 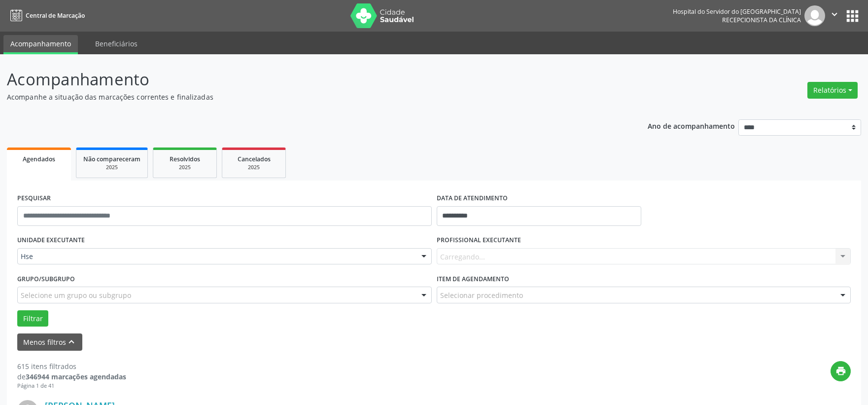 What do you see at coordinates (112, 159) in the screenshot?
I see `span: Não compareceram` at bounding box center [112, 159].